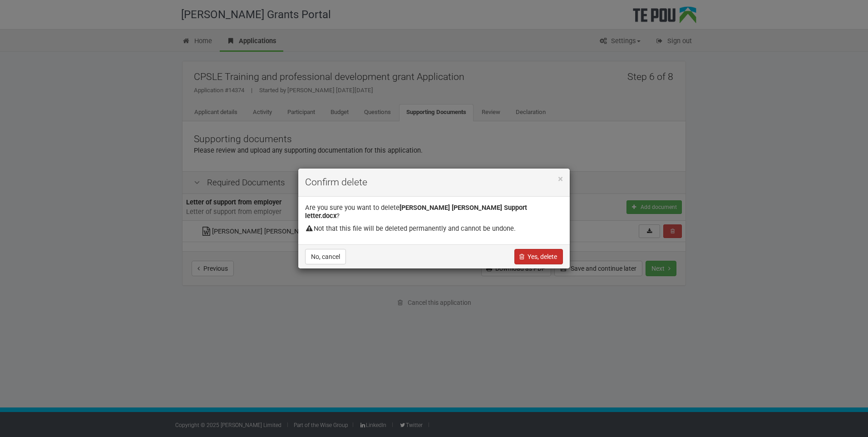 Image resolution: width=868 pixels, height=437 pixels. I want to click on button: No, cancel, so click(325, 256).